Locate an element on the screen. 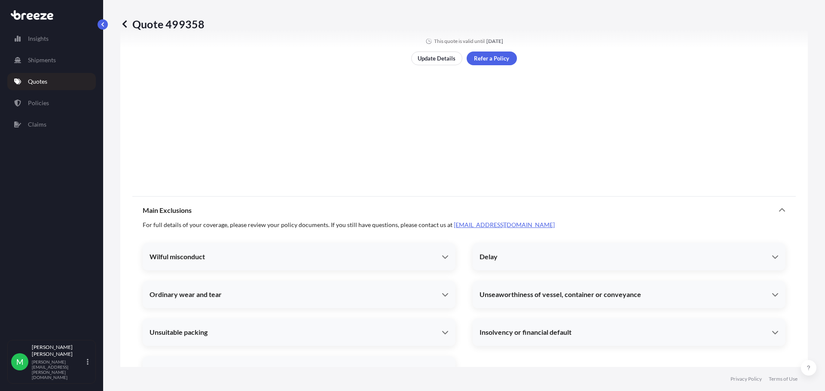 This screenshot has height=391, width=825. a: Insights is located at coordinates (52, 39).